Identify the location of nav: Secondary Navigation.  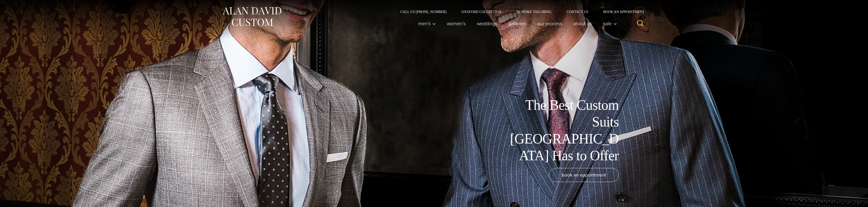
(520, 12).